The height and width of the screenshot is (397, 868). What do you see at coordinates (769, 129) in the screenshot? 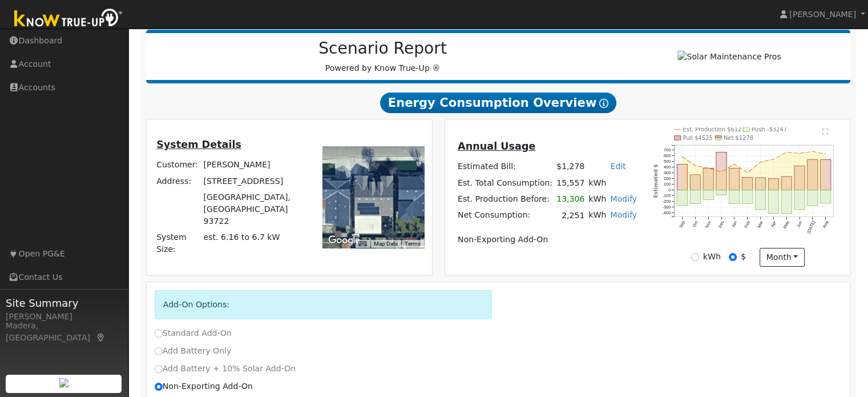
I see `text: Push -$3247` at bounding box center [769, 129].